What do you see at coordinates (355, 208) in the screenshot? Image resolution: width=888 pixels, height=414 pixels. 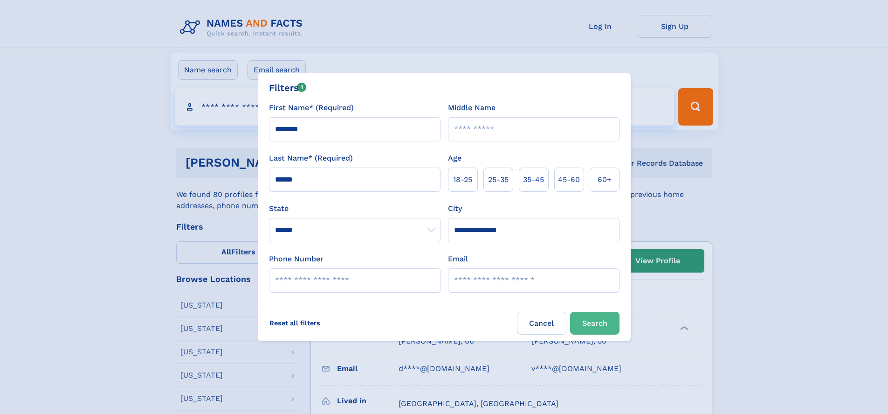 I see `label: State` at bounding box center [355, 208].